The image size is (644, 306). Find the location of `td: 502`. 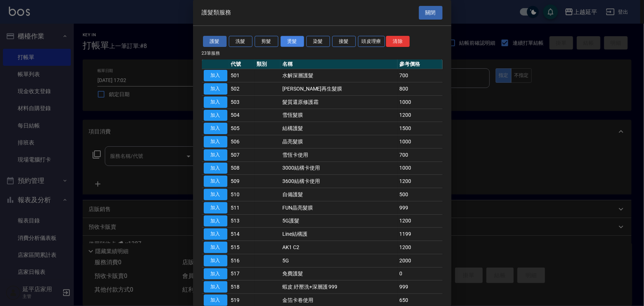

td: 502 is located at coordinates (242, 89).